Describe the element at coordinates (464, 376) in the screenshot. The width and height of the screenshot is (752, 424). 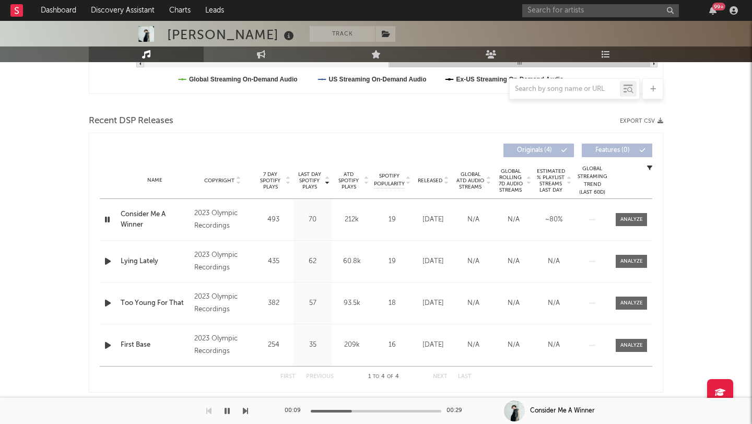
I see `button: Last` at that location.